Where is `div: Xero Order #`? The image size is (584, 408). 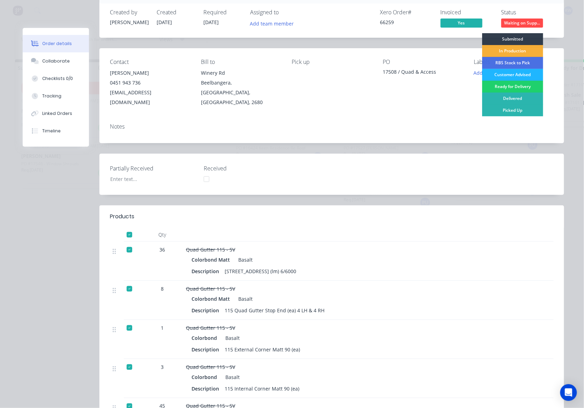
div: Xero Order # is located at coordinates (406, 12).